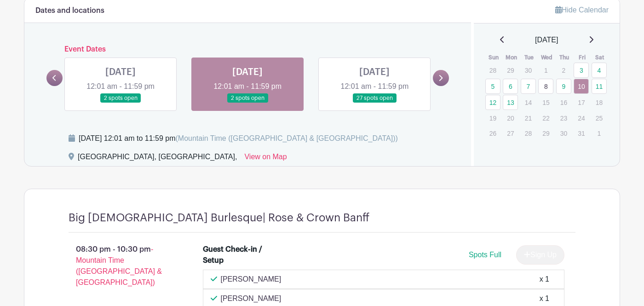 This screenshot has width=644, height=306. I want to click on th: Sun, so click(494, 58).